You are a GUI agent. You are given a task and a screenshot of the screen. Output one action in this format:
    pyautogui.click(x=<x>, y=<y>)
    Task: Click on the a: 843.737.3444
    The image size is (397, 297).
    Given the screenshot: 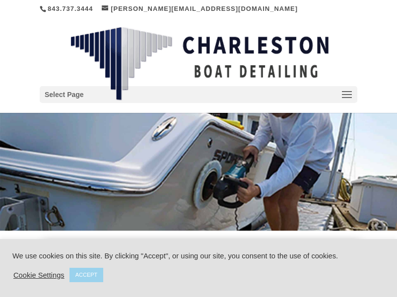 What is the action you would take?
    pyautogui.click(x=70, y=8)
    